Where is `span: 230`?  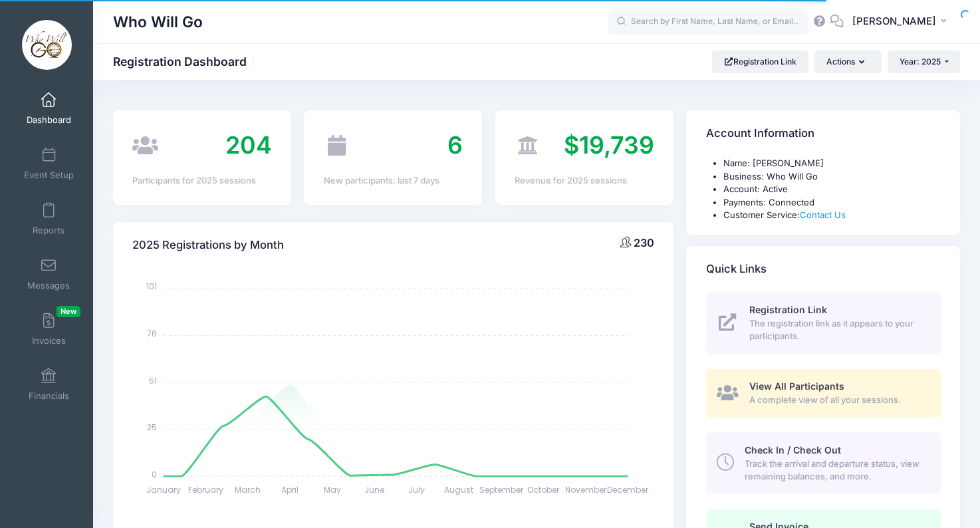
span: 230 is located at coordinates (643, 242).